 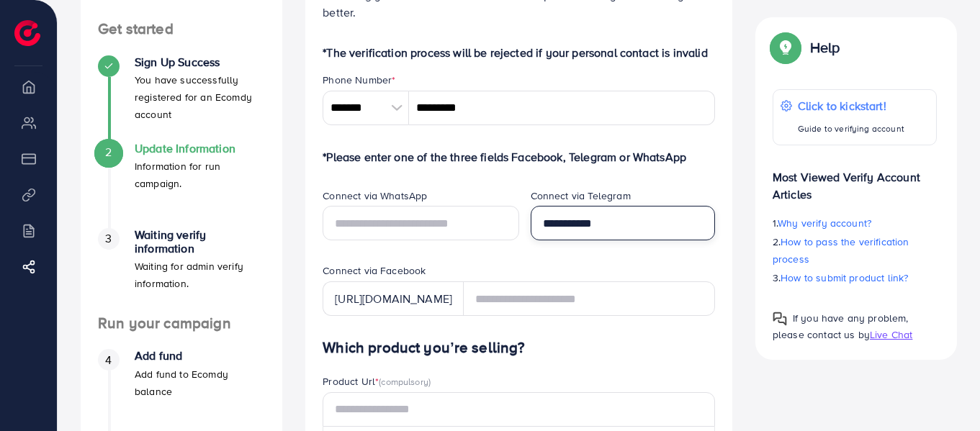 I want to click on p: 2., so click(x=855, y=250).